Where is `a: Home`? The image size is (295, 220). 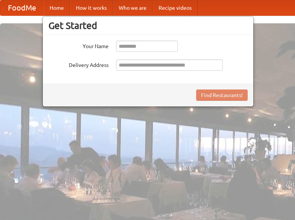
a: Home is located at coordinates (57, 8).